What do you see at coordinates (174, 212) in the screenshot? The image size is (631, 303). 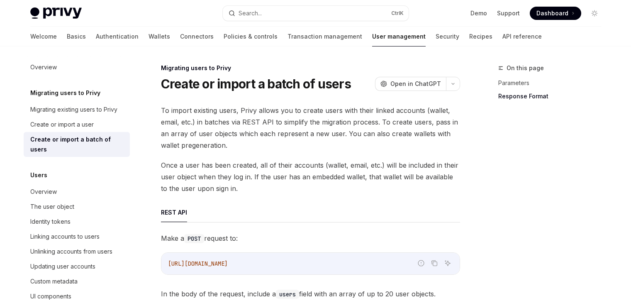 I see `button: REST API` at bounding box center [174, 212].